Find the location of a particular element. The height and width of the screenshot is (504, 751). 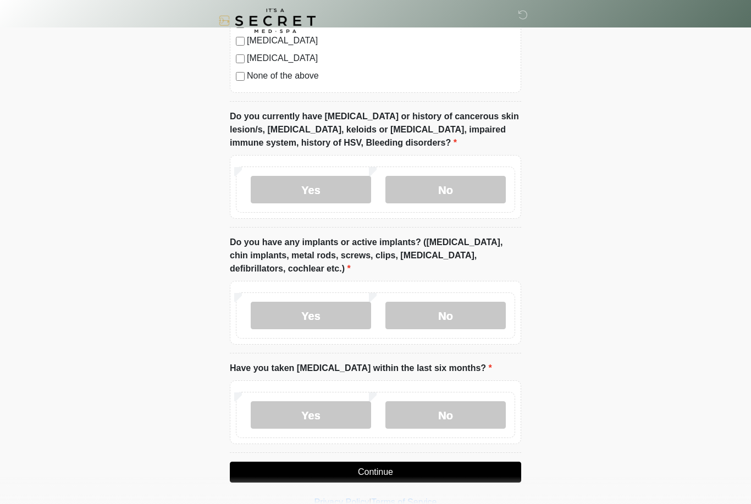

img: It's A Secret Med Spa Logo is located at coordinates (267, 20).